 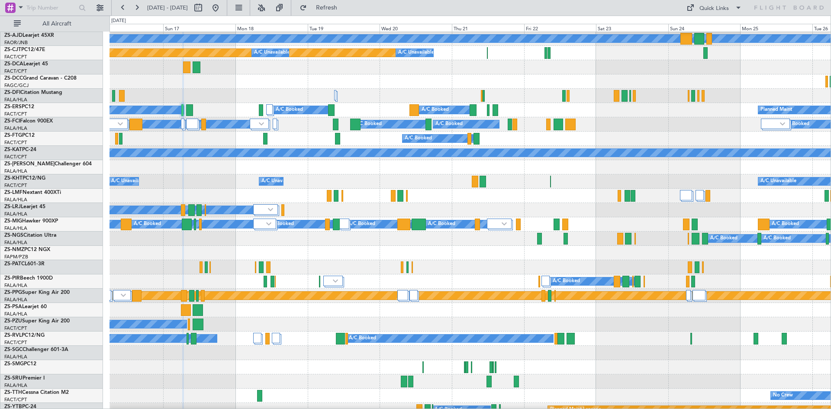 I want to click on a: FAPM/PZB, so click(x=16, y=257).